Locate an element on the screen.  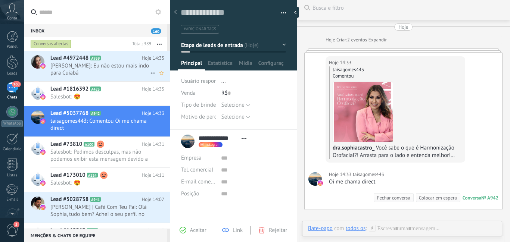
span: Busca e filtro is located at coordinates (408, 8).